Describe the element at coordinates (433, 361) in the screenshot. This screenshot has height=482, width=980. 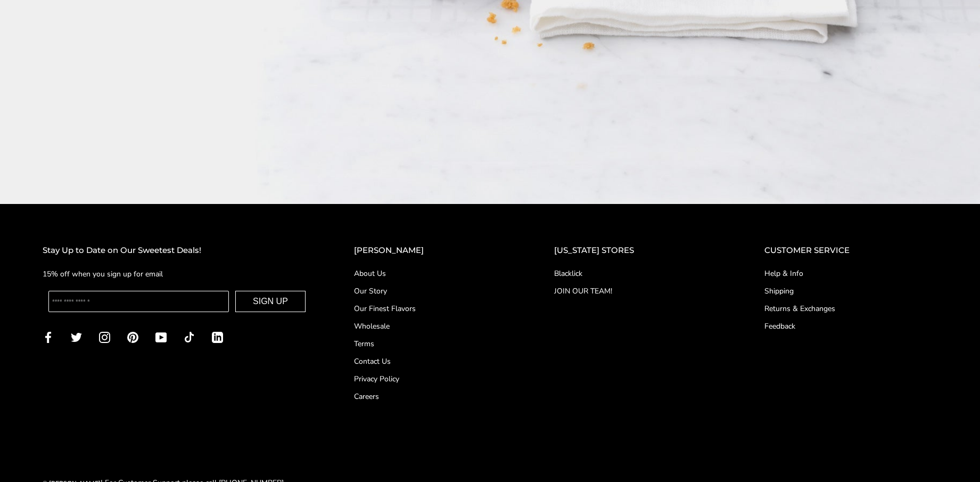
I see `a: Contact Us` at that location.